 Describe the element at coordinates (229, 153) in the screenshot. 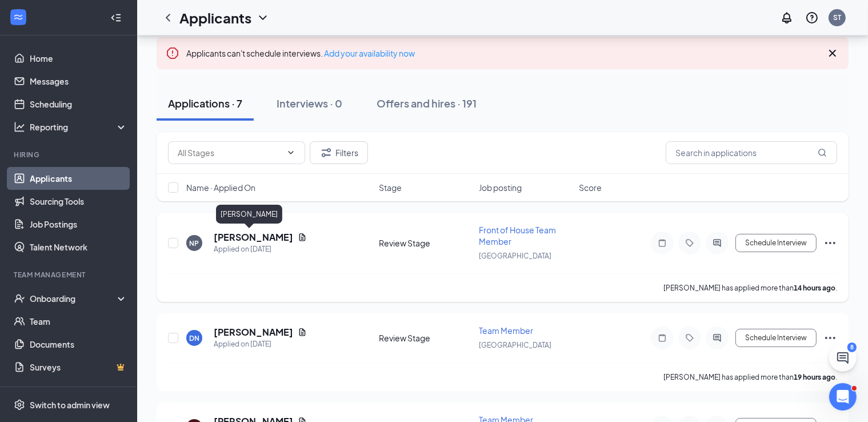

I see `input: All Stages` at that location.